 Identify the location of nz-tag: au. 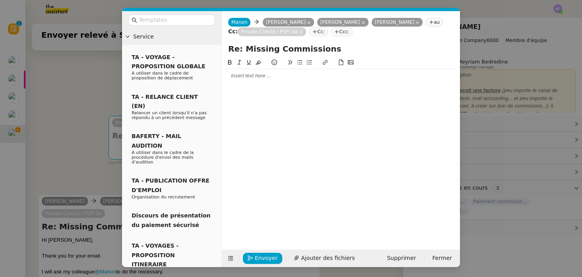
(434, 22).